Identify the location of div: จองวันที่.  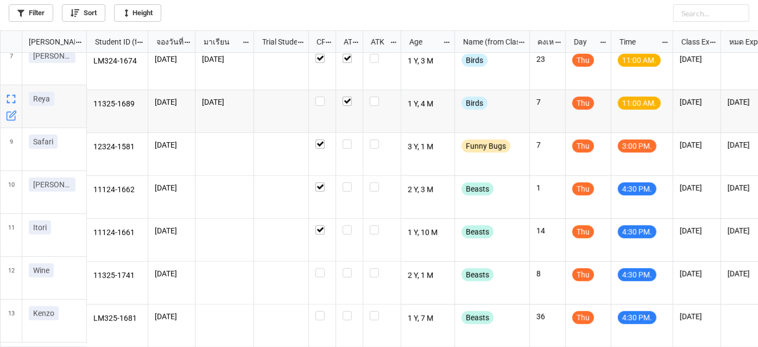
(167, 42).